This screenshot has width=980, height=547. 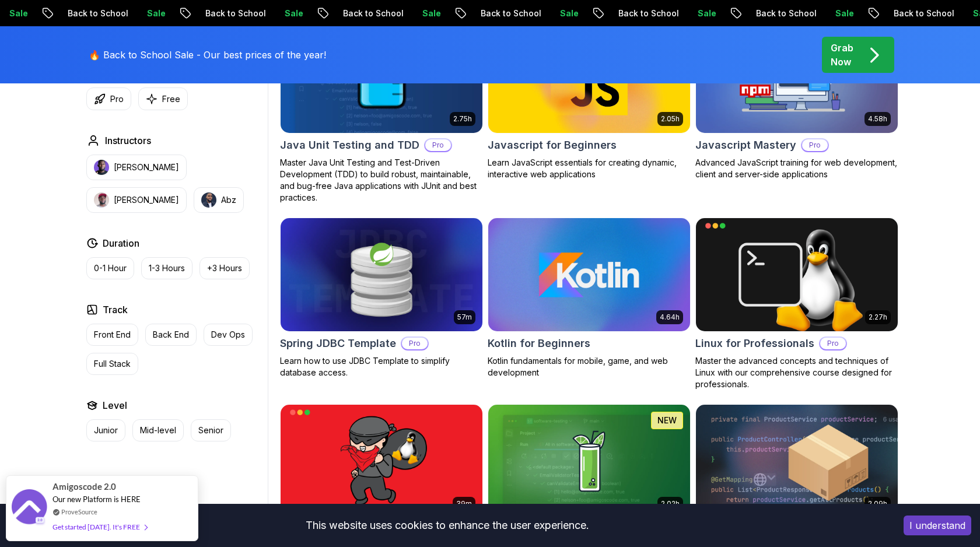 I want to click on p: 0-1 Hour, so click(x=110, y=268).